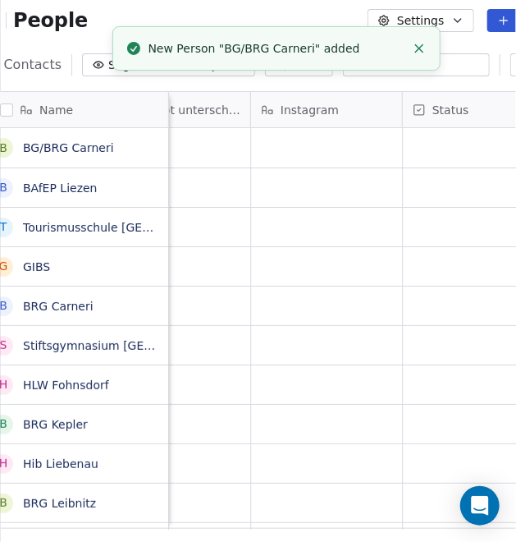 The width and height of the screenshot is (516, 542). Describe the element at coordinates (277, 48) in the screenshot. I see `div: New Person "BG/BRG Carneri" added` at that location.